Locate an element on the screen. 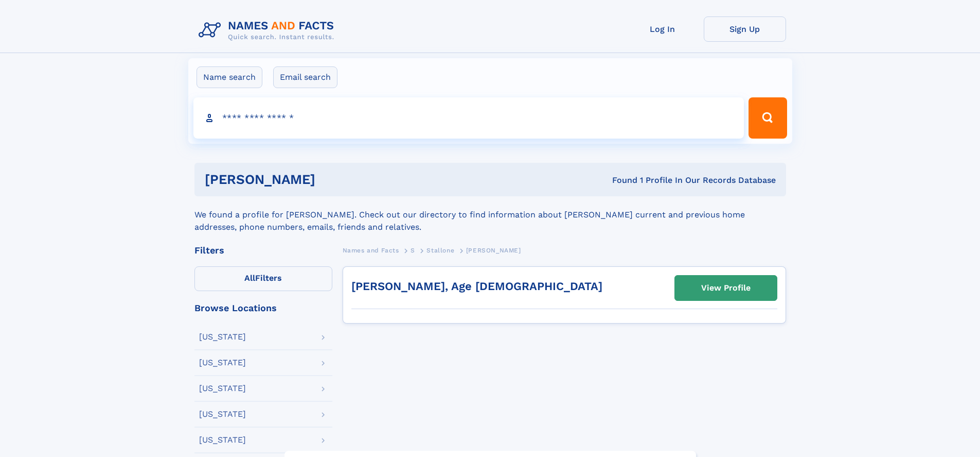 The width and height of the screenshot is (980, 457). input: search input is located at coordinates (469, 118).